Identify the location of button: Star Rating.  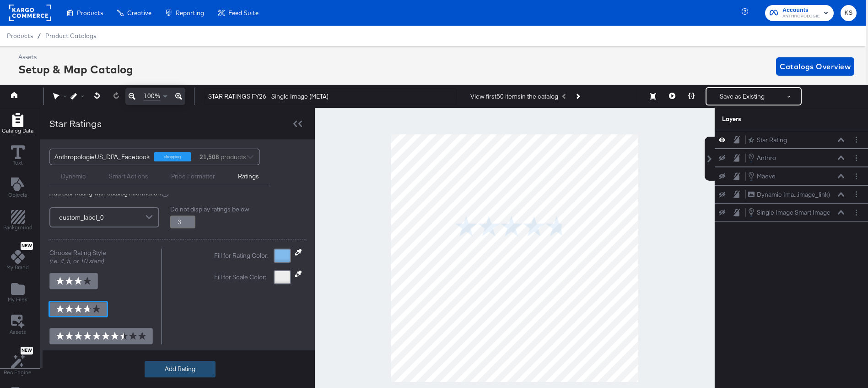
(768, 140).